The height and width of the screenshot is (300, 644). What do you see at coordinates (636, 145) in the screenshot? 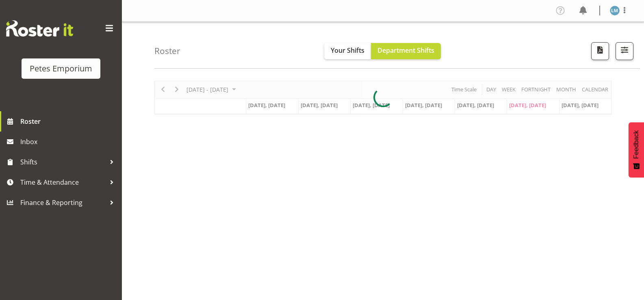
I see `span: Feedback` at bounding box center [636, 145].